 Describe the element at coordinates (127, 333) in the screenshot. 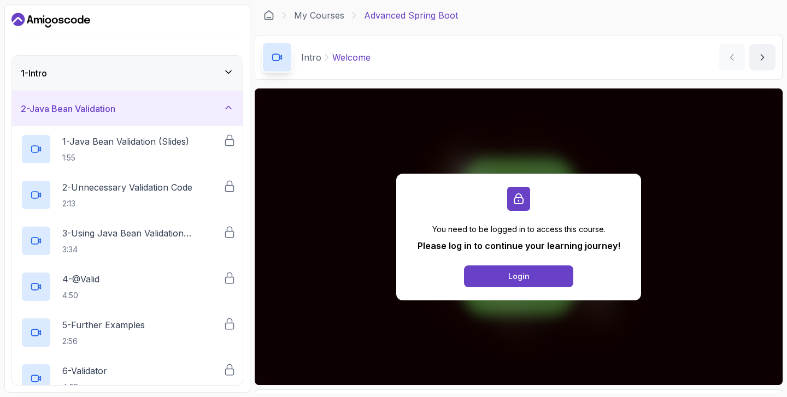

I see `button: 5-Further Examples2:56` at that location.